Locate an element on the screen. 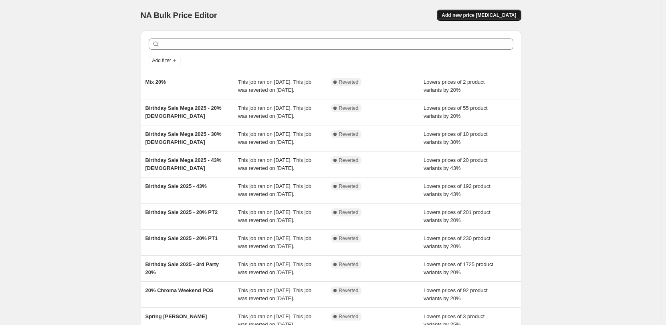  span: Lowers prices of 10 product variants by 30% is located at coordinates (456, 138).